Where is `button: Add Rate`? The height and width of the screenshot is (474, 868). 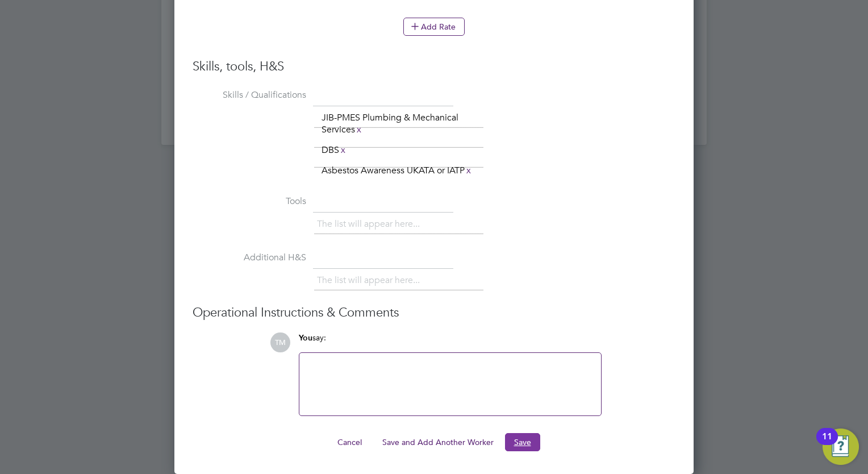
button: Add Rate is located at coordinates (434, 27).